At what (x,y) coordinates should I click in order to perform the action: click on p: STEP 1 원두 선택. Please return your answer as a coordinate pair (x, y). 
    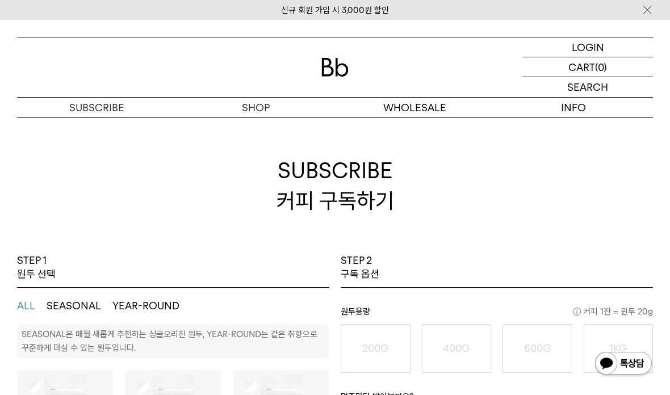
    Looking at the image, I should click on (36, 268).